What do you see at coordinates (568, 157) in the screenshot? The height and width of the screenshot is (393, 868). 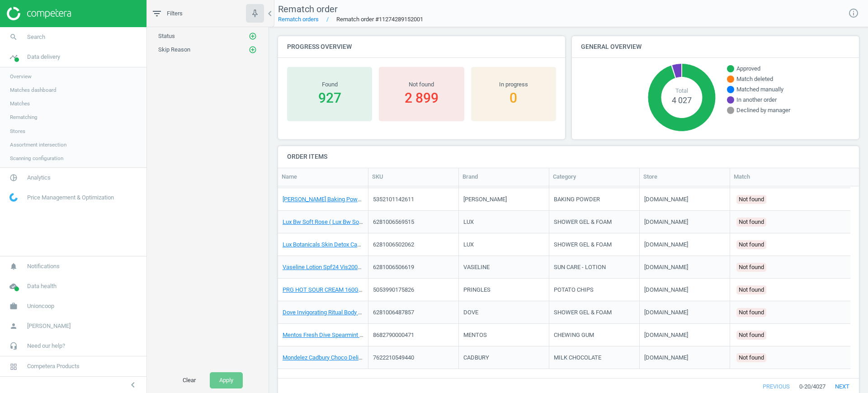 I see `h4: Order items` at bounding box center [568, 157].